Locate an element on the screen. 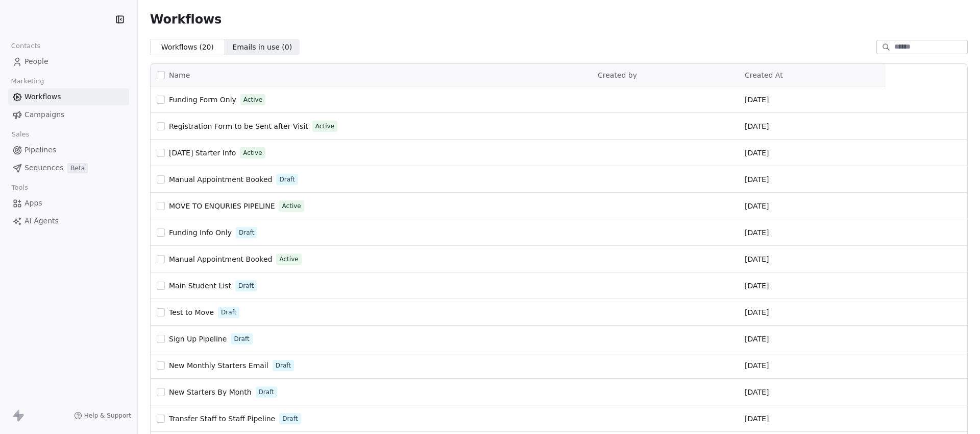 The height and width of the screenshot is (434, 980). span: Beta is located at coordinates (77, 168).